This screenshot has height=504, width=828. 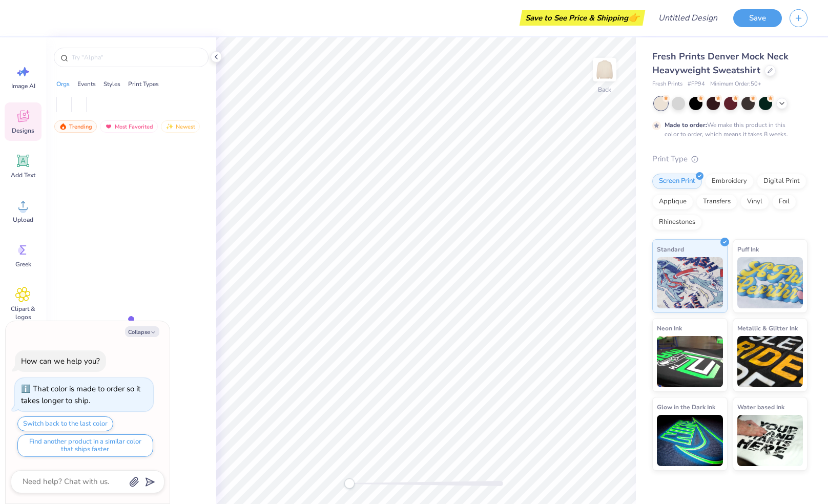 What do you see at coordinates (23, 264) in the screenshot?
I see `span: Greek` at bounding box center [23, 264].